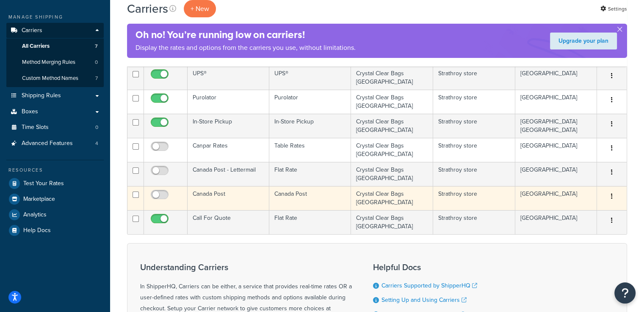 This screenshot has height=312, width=644. I want to click on span: Shipping Rules, so click(41, 96).